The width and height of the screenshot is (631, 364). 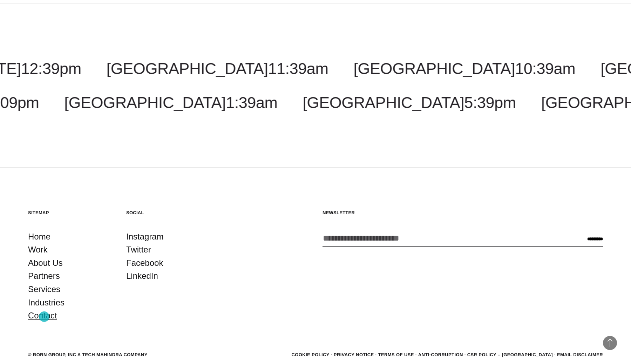 What do you see at coordinates (463, 212) in the screenshot?
I see `h5: Newsletter` at bounding box center [463, 212].